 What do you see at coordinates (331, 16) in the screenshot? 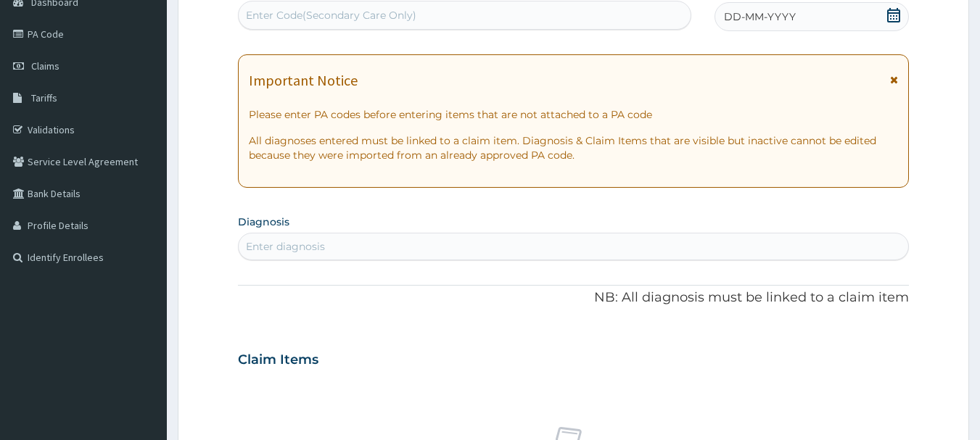
I see `div: Enter Code(Secondary Care Only)` at bounding box center [331, 16].